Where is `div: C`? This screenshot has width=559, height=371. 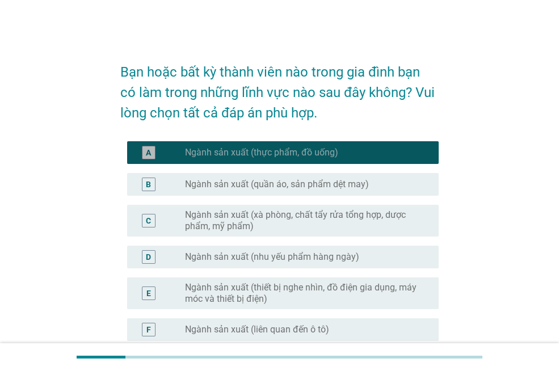 div: C is located at coordinates (148, 220).